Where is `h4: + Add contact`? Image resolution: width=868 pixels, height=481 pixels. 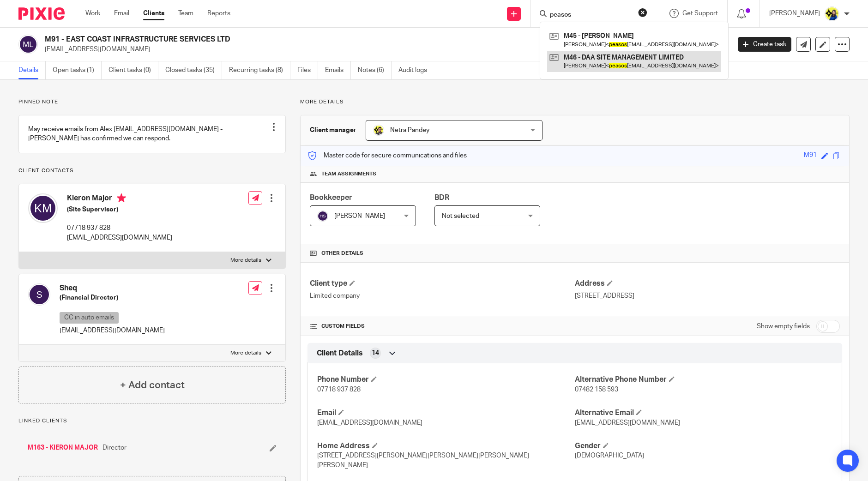 h4: + Add contact is located at coordinates (152, 385).